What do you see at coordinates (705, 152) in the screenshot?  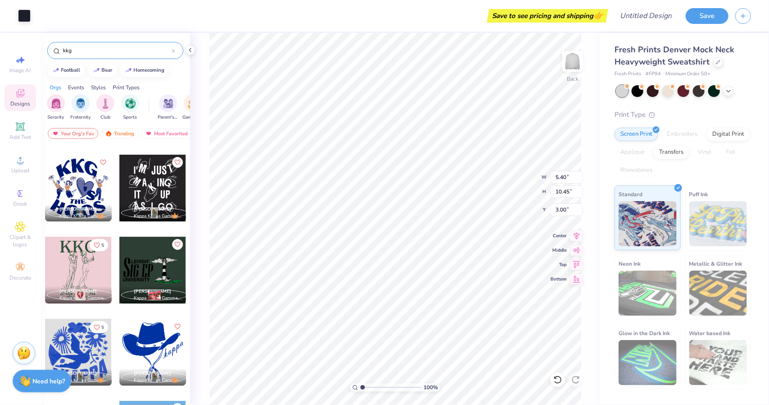 I see `div: Vinyl` at bounding box center [705, 152].